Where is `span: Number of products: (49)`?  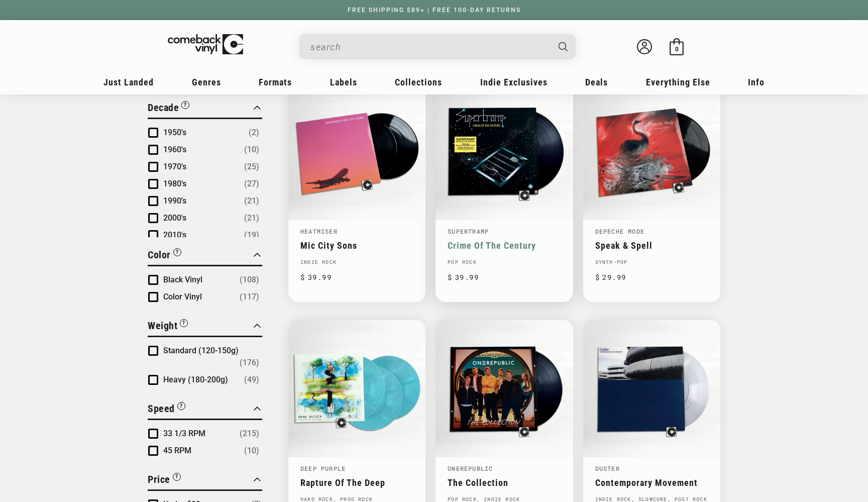 span: Number of products: (49) is located at coordinates (252, 379).